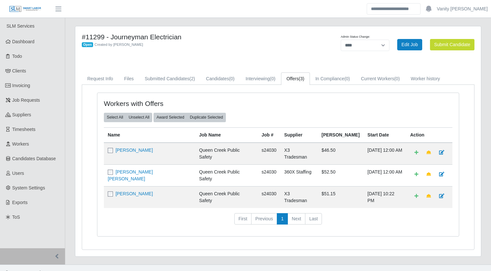  Describe the element at coordinates (100, 79) in the screenshot. I see `a: Request Info` at that location.